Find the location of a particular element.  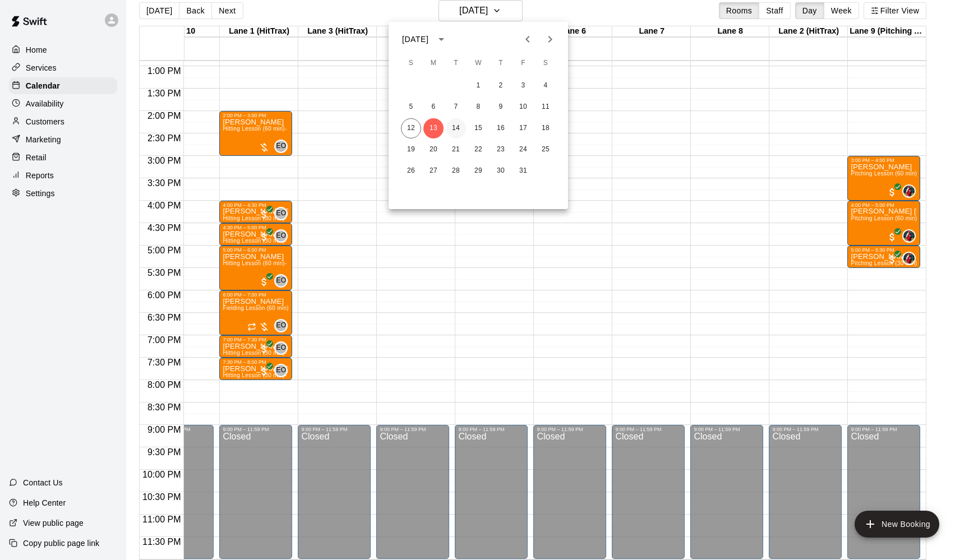

button: 13 is located at coordinates (433, 129).